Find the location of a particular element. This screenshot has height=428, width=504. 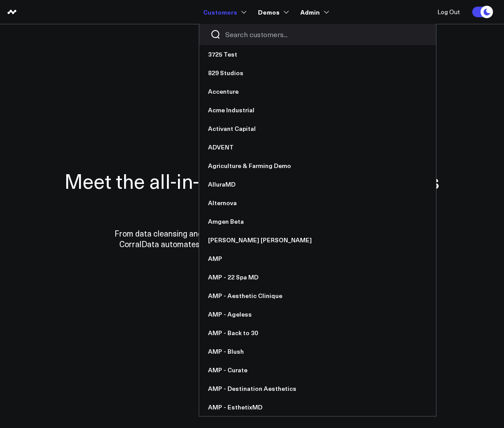

a: AMP - Curate is located at coordinates (318, 370).